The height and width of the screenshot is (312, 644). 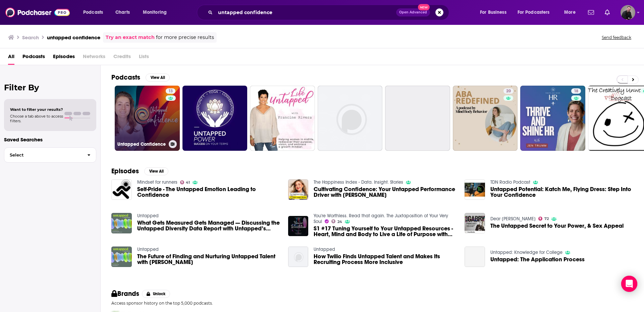 What do you see at coordinates (188, 182) in the screenshot?
I see `span: 41` at bounding box center [188, 182].